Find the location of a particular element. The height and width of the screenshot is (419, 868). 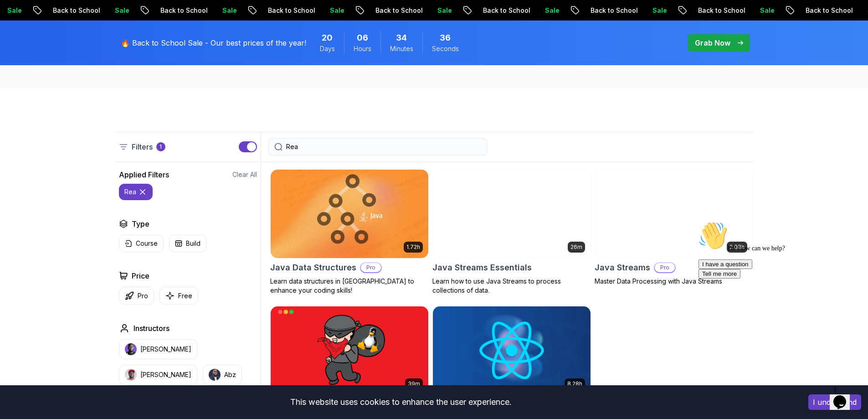

img: :wave: is located at coordinates (18, 18).